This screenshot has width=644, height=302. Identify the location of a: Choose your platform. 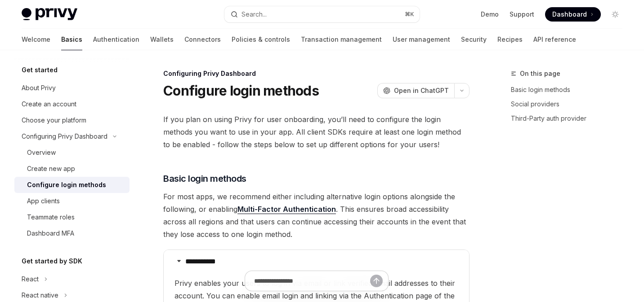
(72, 120).